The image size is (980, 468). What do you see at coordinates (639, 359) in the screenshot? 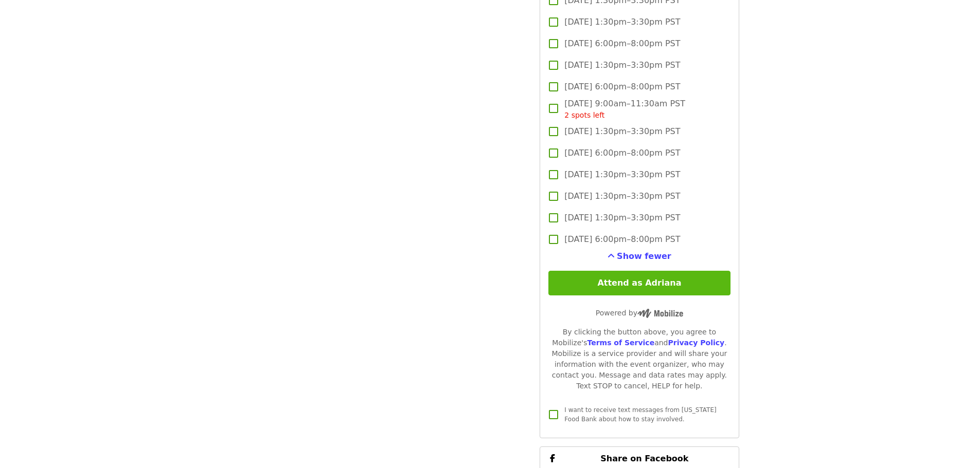
I see `div: By clicking the button above, you agree to Mobilize's and . Mobilize is a service provider and wi...` at bounding box center [639, 359].